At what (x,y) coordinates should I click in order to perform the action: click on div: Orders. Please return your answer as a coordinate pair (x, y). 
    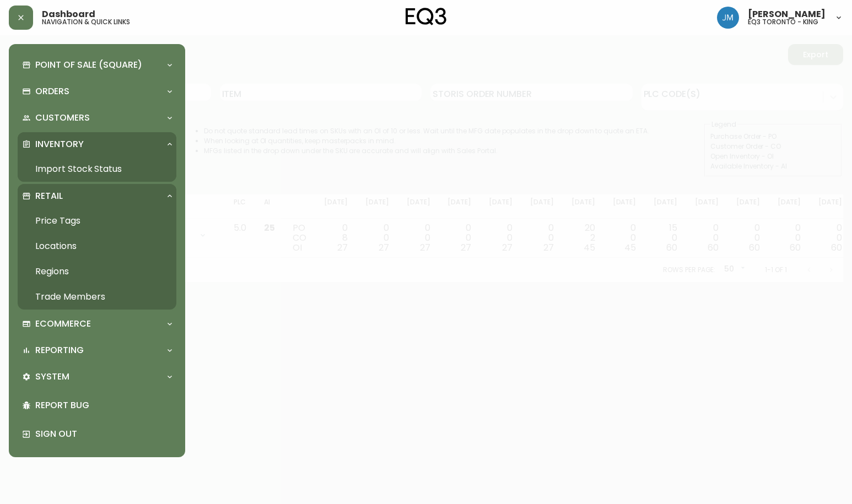
    Looking at the image, I should click on (97, 91).